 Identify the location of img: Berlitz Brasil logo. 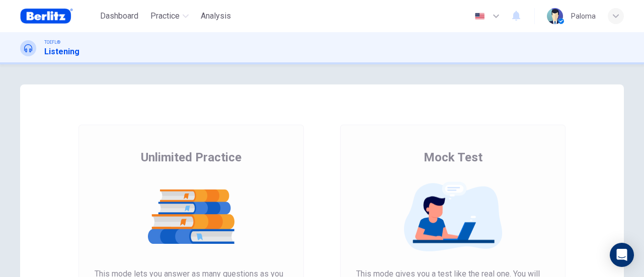
(46, 16).